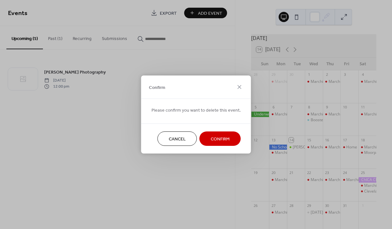  I want to click on button: Cancel, so click(177, 139).